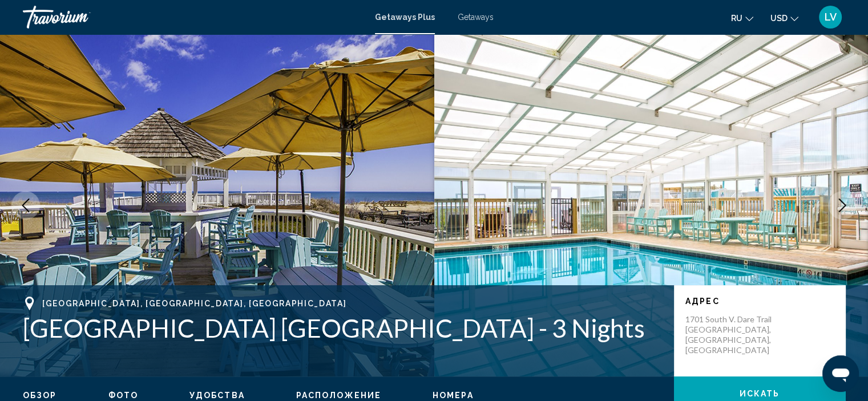 Image resolution: width=868 pixels, height=401 pixels. Describe the element at coordinates (760, 301) in the screenshot. I see `p: Адрес` at that location.